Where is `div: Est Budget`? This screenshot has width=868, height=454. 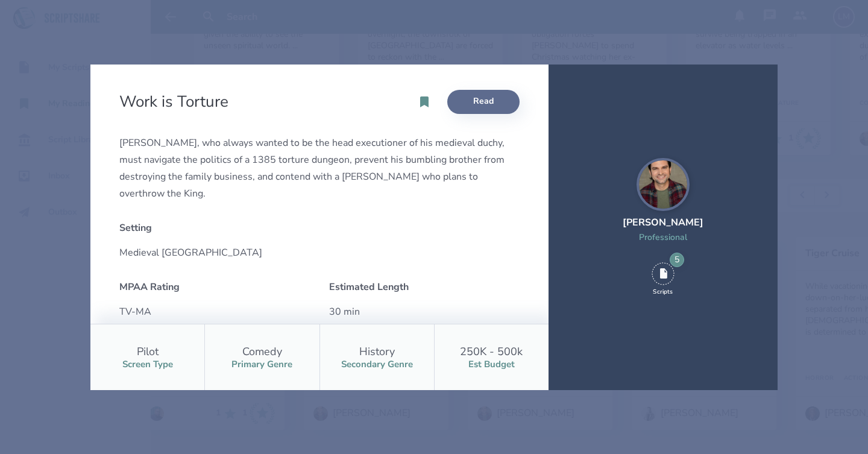
div: Est Budget is located at coordinates (491, 364).